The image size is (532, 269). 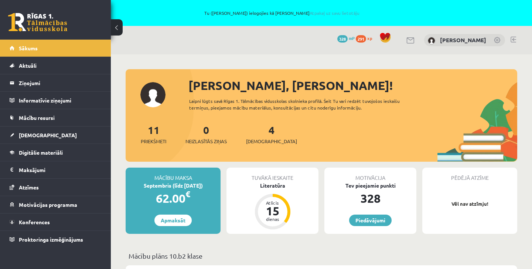 What do you see at coordinates (60, 170) in the screenshot?
I see `legend: Maksājumi` at bounding box center [60, 170].